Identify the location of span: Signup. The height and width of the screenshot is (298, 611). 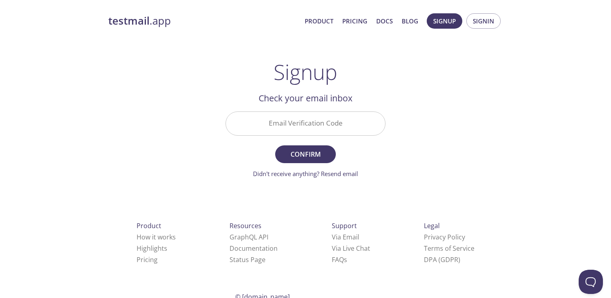
(445, 21).